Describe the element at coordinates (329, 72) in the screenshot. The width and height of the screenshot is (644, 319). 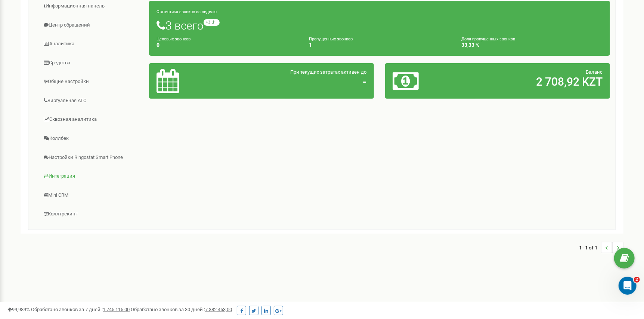
I see `span: При текущих затратах активен до` at that location.